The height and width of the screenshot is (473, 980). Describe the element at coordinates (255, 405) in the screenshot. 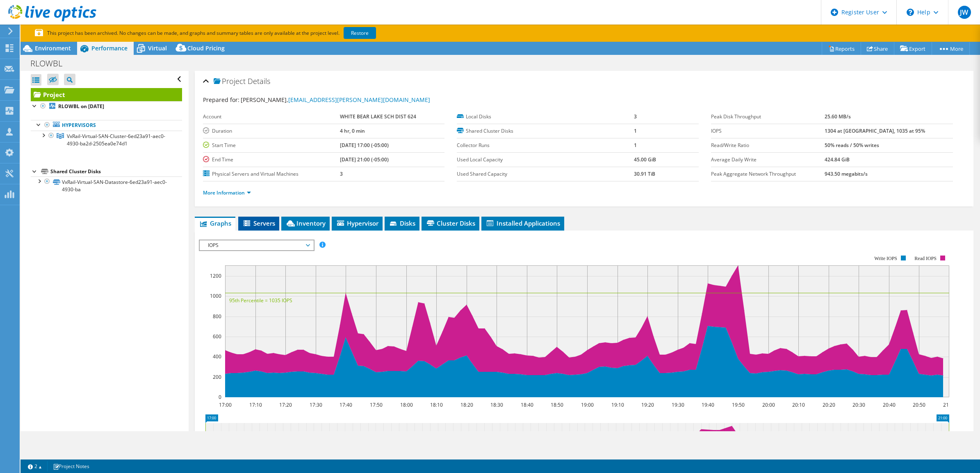

I see `text: 17:10` at that location.